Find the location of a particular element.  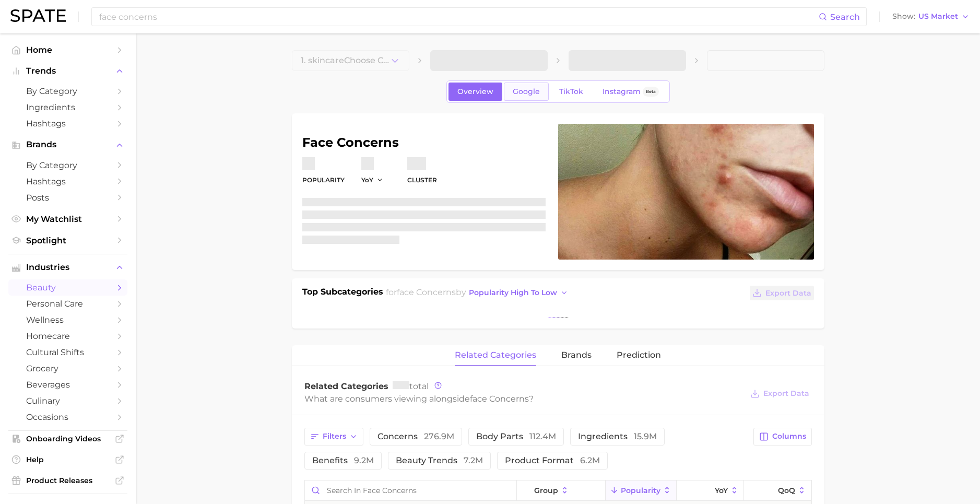

button: Export Data is located at coordinates (782, 293).